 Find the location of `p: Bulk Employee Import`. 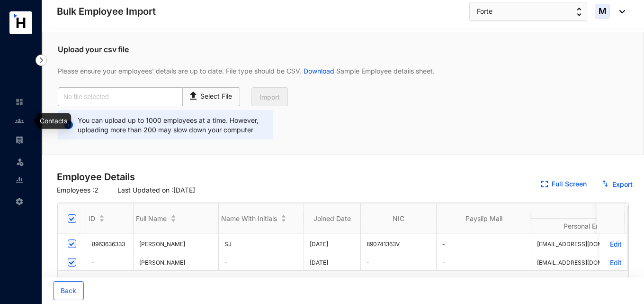

p: Bulk Employee Import is located at coordinates (106, 11).